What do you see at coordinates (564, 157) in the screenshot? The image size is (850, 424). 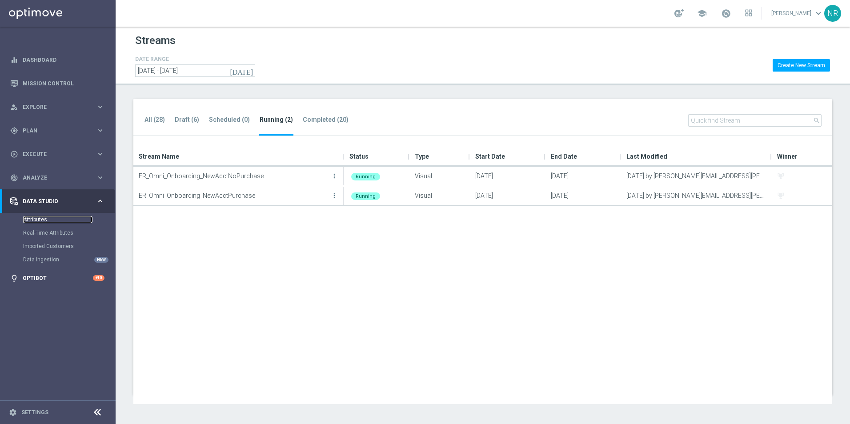 I see `span: End Date` at bounding box center [564, 157].